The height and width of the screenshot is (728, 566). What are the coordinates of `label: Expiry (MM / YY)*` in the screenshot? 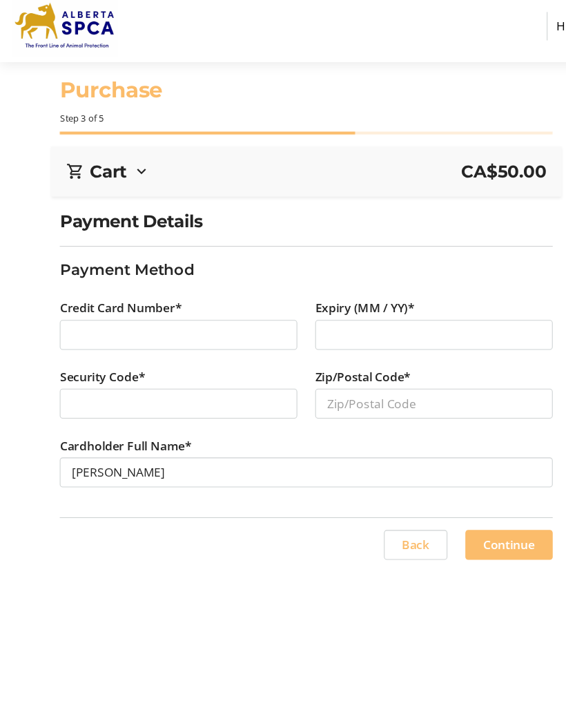 It's located at (337, 293).